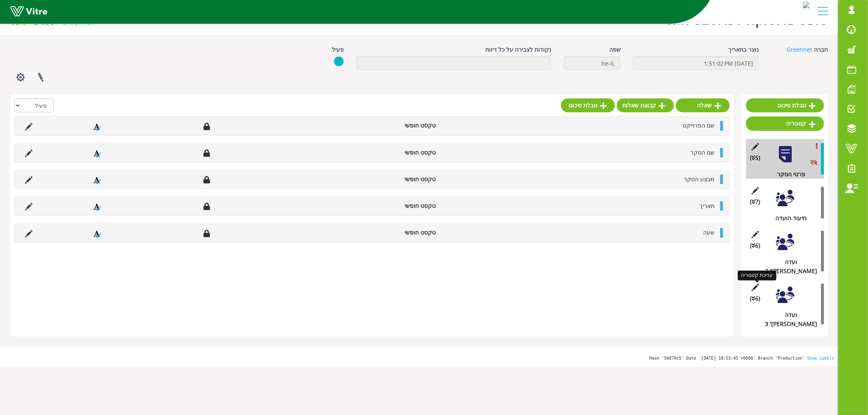 This screenshot has height=415, width=868. Describe the element at coordinates (615, 49) in the screenshot. I see `label: שפה` at that location.